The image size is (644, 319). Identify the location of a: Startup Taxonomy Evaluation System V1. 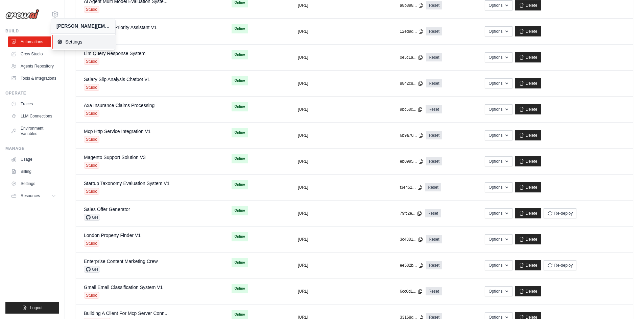
(126, 183).